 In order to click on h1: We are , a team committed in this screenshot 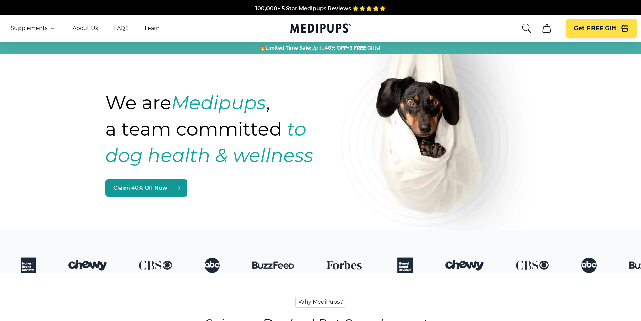, I will do `click(228, 129)`.